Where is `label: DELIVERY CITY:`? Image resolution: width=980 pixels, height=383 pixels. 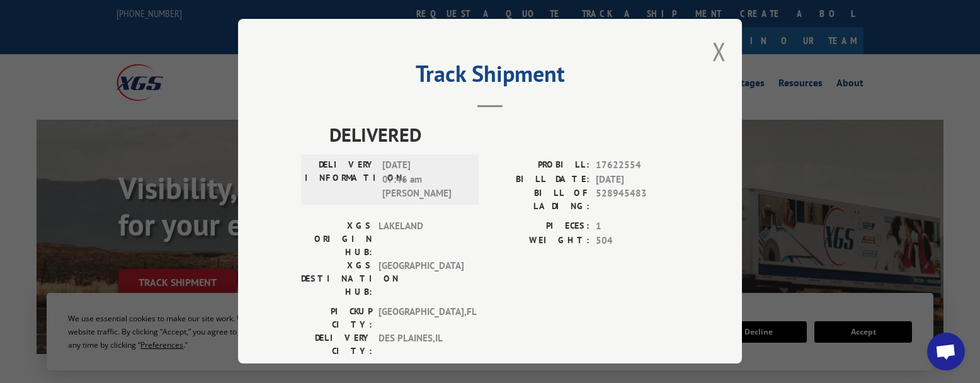 label: DELIVERY CITY: is located at coordinates (337, 344).